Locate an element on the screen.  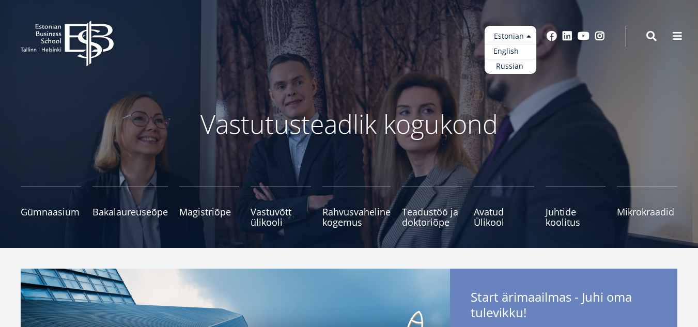
a: Bakalaureuseõpe is located at coordinates (130, 207).